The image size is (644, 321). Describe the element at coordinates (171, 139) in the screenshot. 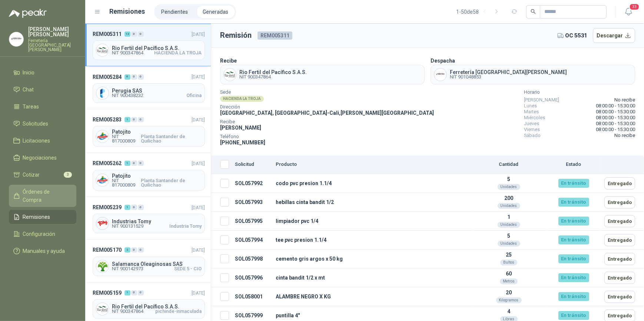

I see `span: Planta Santander de Quilichao` at that location.